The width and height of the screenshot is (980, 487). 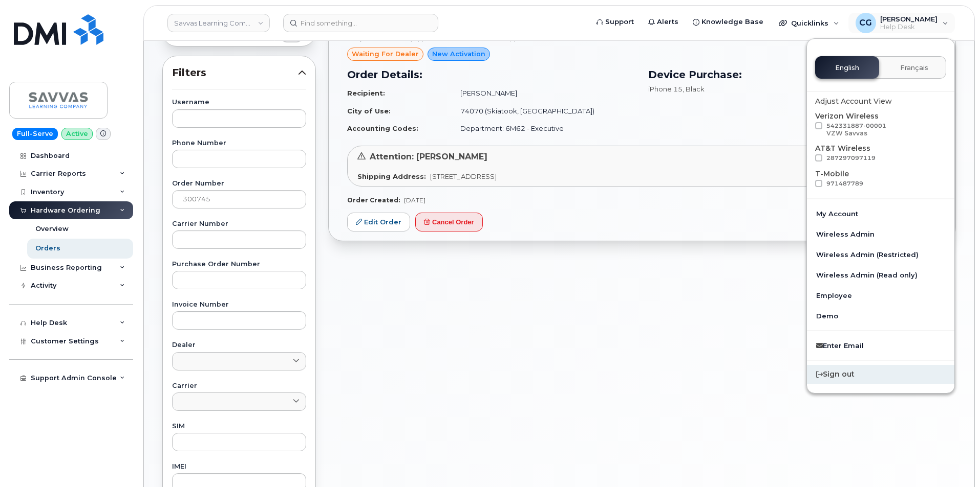 What do you see at coordinates (218, 23) in the screenshot?
I see `a: Savvas Learning Company LLC` at bounding box center [218, 23].